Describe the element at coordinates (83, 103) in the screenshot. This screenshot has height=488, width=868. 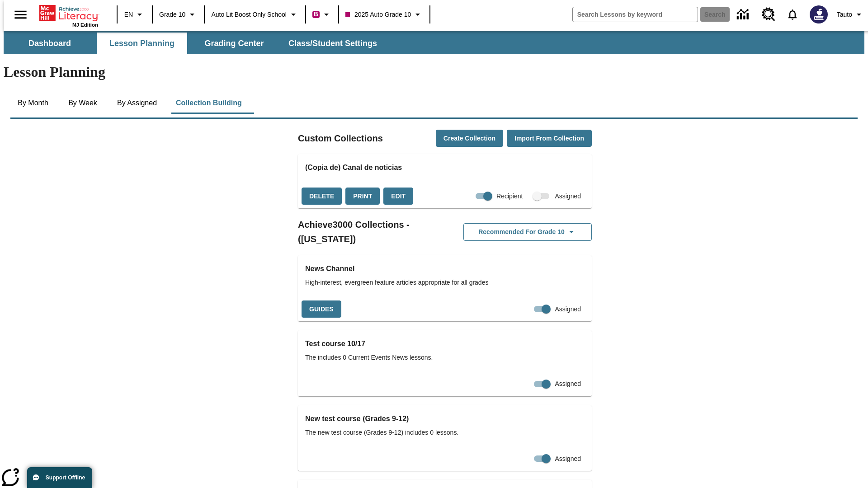
I see `button: By Week` at that location.